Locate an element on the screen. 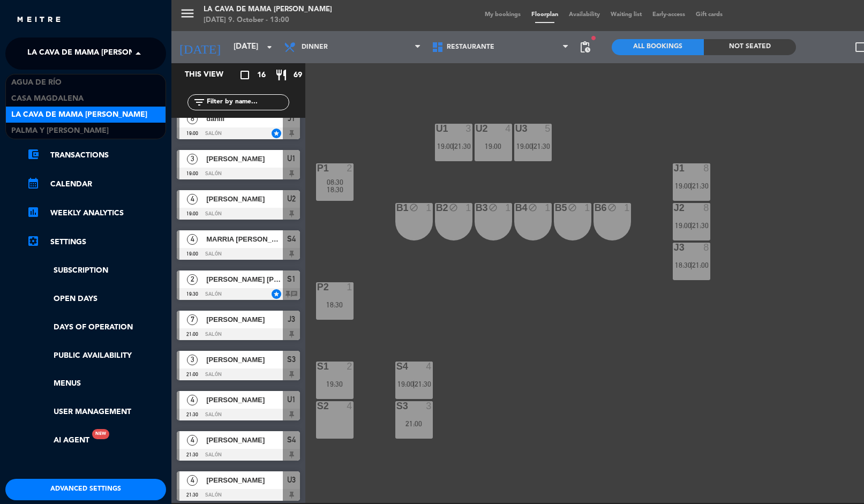  a: AI AgentNew is located at coordinates (58, 440).